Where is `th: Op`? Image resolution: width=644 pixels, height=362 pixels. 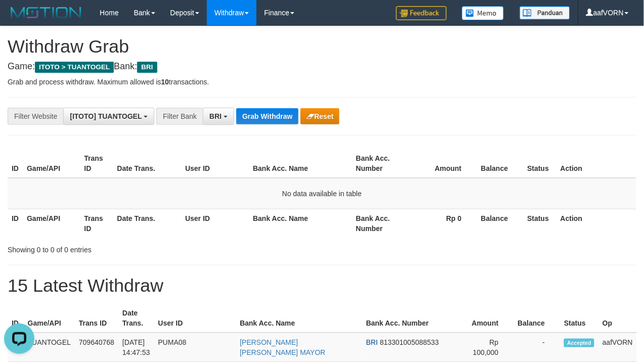
th: Op is located at coordinates (618, 318).